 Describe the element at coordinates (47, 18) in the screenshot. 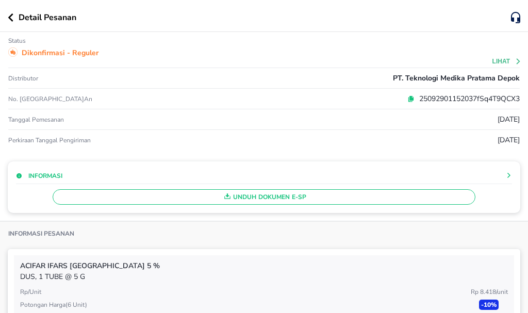

I see `p: Detail Pesanan` at that location.